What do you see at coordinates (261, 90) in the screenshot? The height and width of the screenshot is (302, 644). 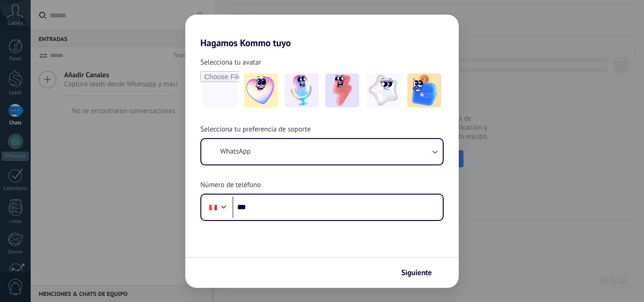 I see `img: -1.jpeg` at bounding box center [261, 90].